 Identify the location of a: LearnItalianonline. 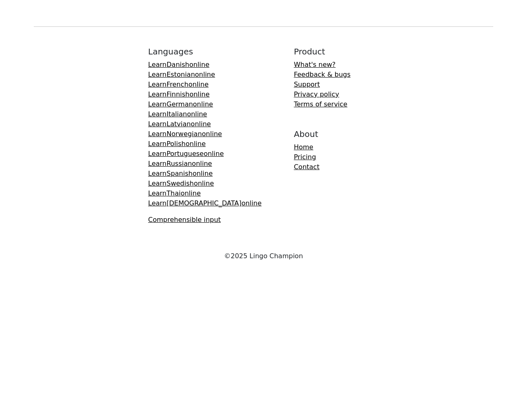
(178, 114).